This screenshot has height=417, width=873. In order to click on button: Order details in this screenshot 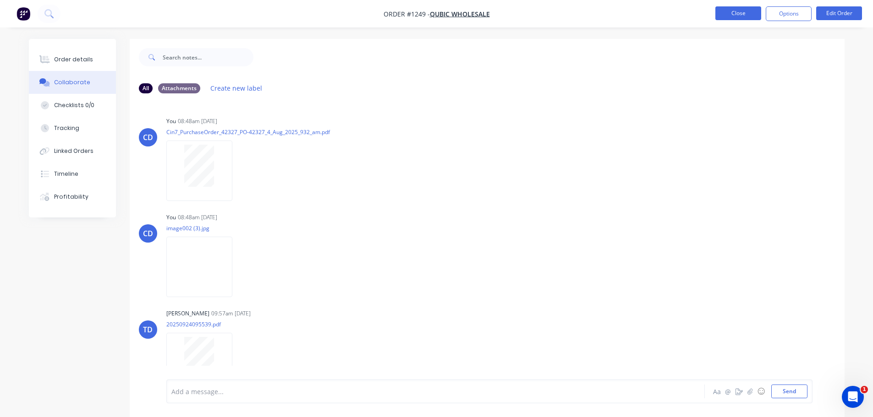, I will do `click(72, 60)`.